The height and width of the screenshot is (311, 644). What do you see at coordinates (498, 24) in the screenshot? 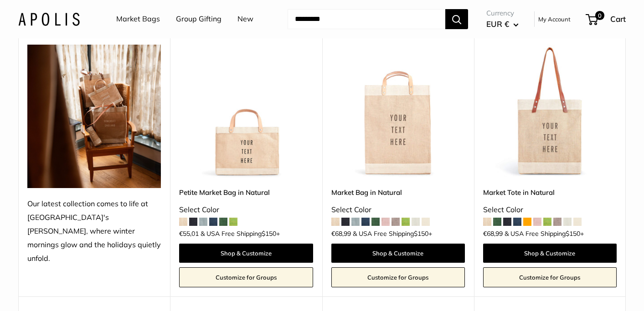
I see `span: EUR €` at bounding box center [498, 24].